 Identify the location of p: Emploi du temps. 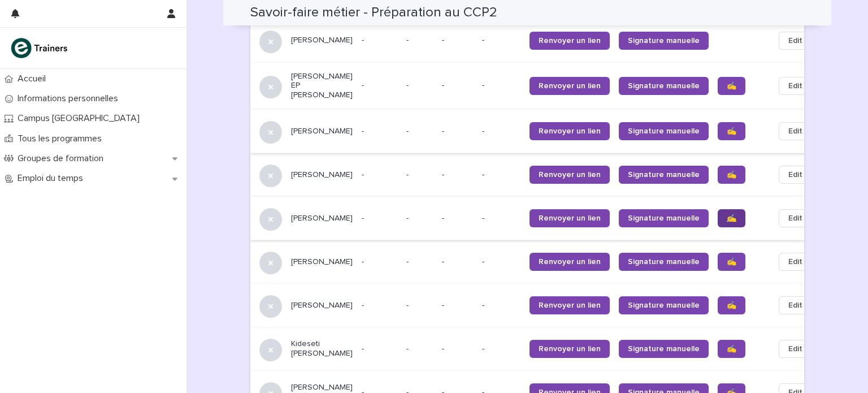
(53, 178).